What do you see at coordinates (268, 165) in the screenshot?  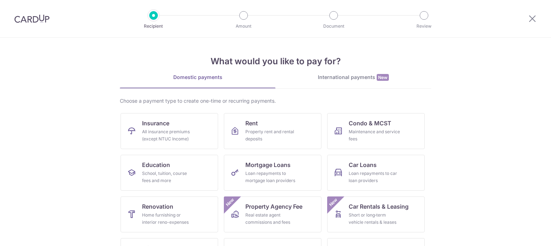 I see `span: Mortgage Loans` at bounding box center [268, 165].